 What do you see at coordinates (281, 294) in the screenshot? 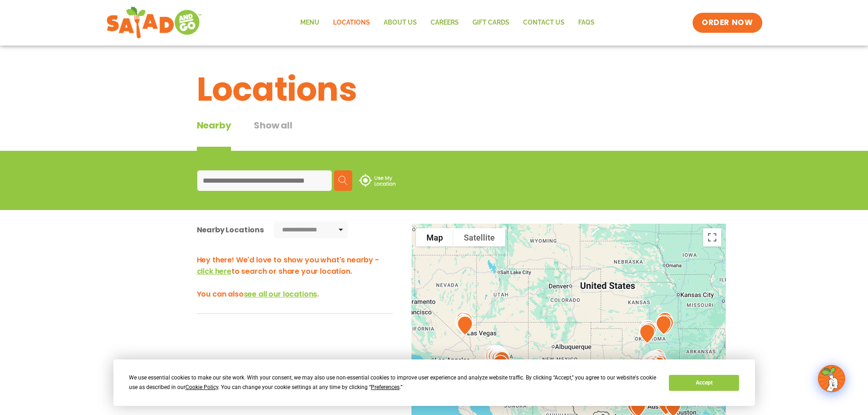
I see `span: see all our locations` at bounding box center [281, 294].